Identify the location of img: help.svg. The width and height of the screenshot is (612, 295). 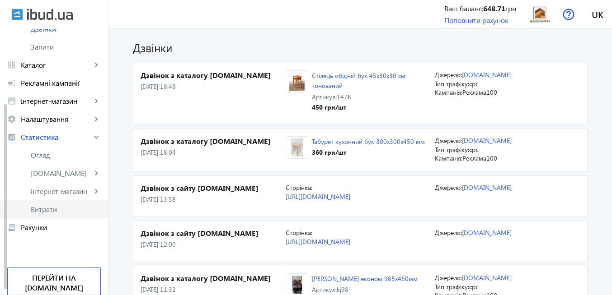
(568, 14).